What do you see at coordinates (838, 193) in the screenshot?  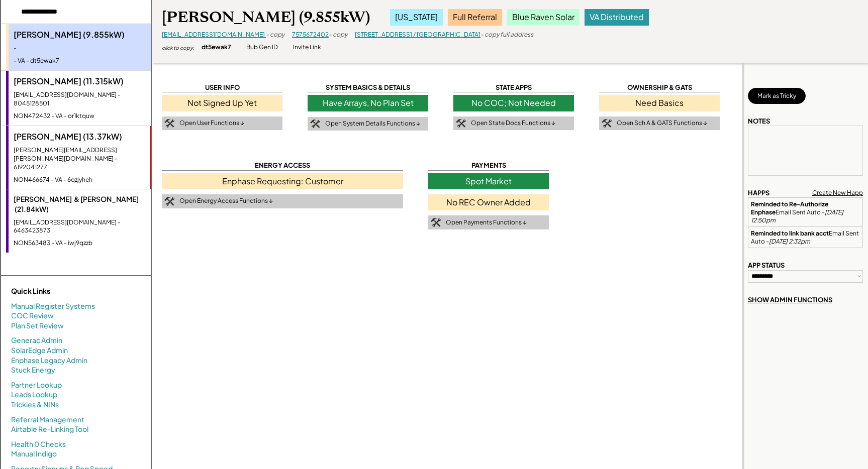 I see `div: Create New Happ` at bounding box center [838, 193].